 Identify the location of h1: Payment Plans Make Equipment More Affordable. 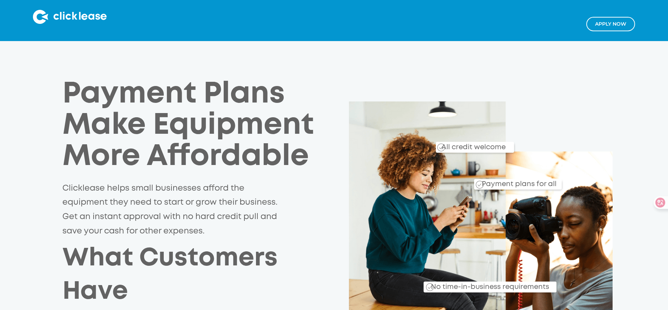
(195, 126).